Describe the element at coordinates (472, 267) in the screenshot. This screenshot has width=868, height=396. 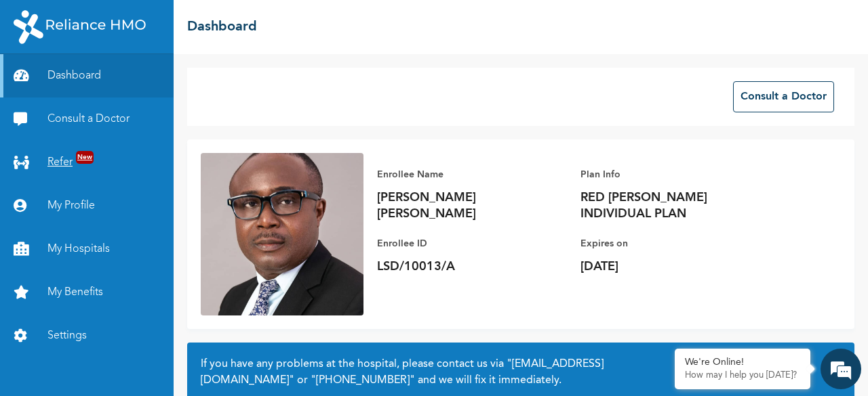
I see `p: LSD/10013/A` at that location.